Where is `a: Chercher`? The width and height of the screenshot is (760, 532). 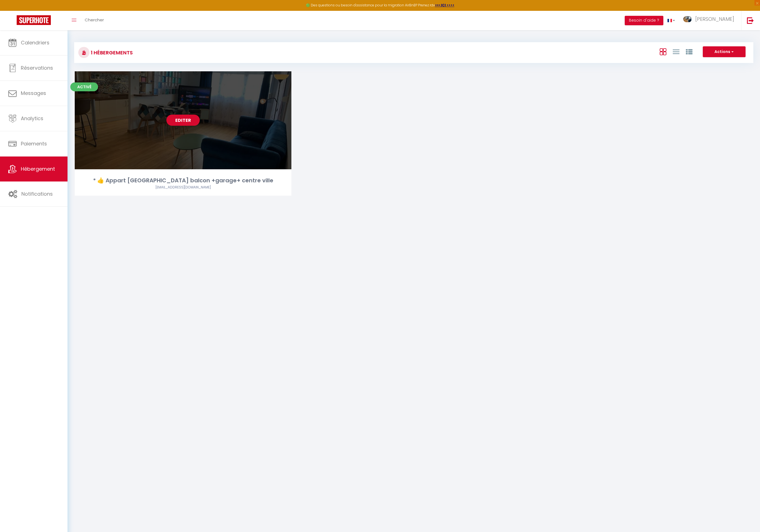 a: Chercher is located at coordinates (94, 21).